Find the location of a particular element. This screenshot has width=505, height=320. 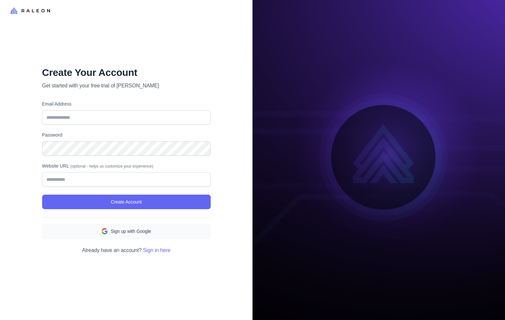

a: Sign in here is located at coordinates (157, 250).